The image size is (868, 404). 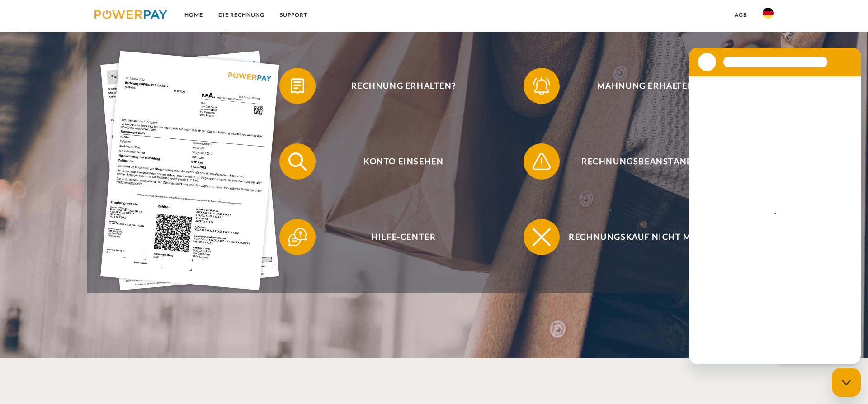 I want to click on img: single_invoice_powerpay_de.jpg, so click(x=190, y=170).